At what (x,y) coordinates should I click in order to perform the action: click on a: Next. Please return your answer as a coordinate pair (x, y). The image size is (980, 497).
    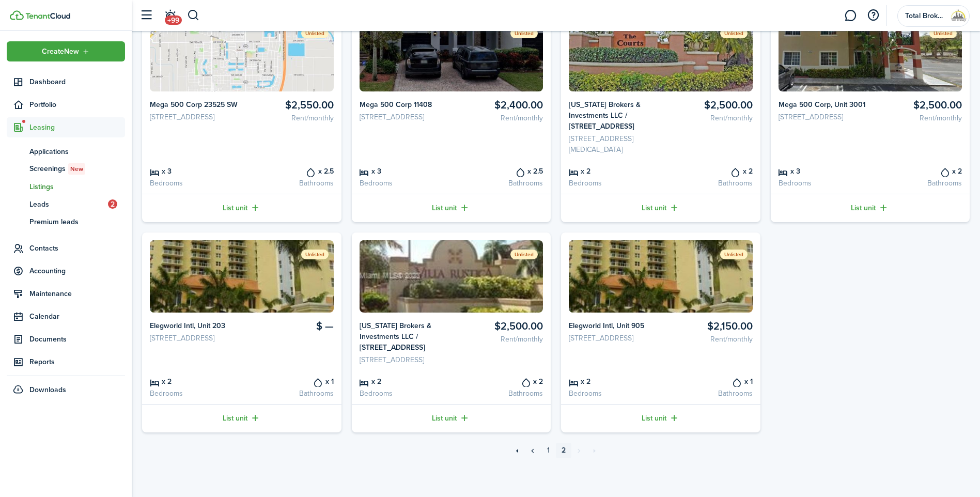
    Looking at the image, I should click on (580, 451).